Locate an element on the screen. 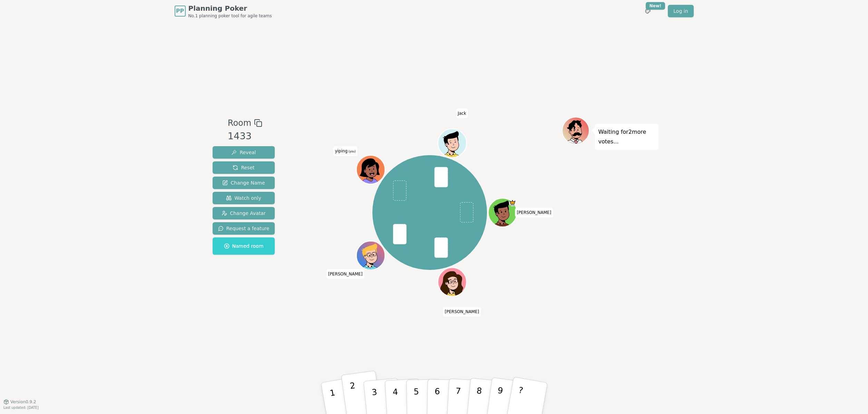 This screenshot has width=868, height=414. span: Version 0.9.2 is located at coordinates (23, 402).